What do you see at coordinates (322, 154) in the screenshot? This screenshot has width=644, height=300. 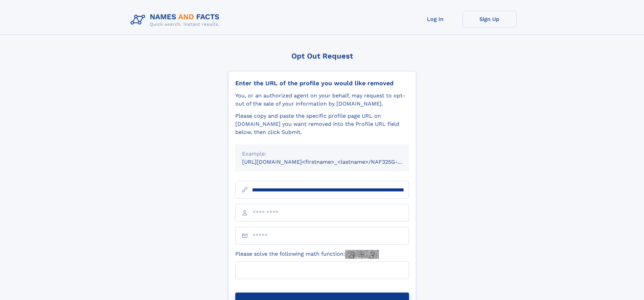 I see `div: Example:` at bounding box center [322, 154].